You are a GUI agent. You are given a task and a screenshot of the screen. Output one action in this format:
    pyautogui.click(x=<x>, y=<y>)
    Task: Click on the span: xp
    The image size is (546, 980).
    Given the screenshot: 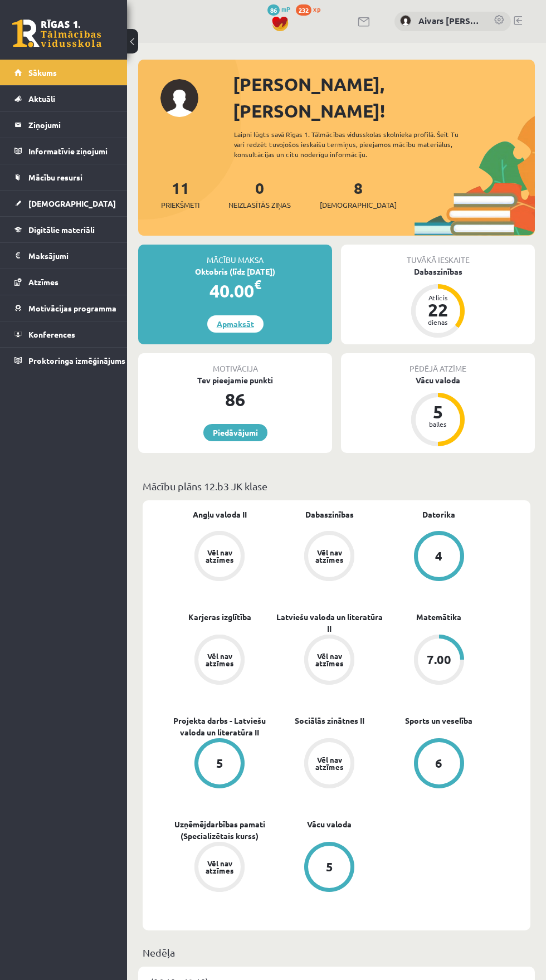 What is the action you would take?
    pyautogui.click(x=316, y=9)
    